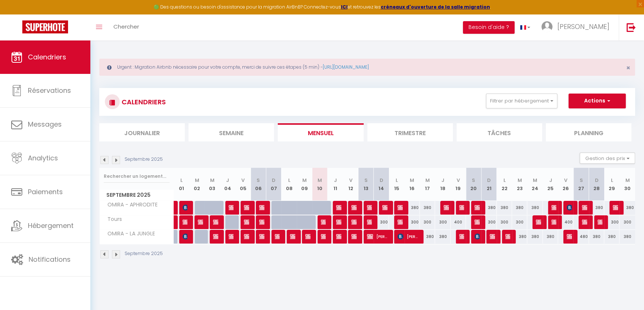 Image resolution: width=644 pixels, height=310 pixels. Describe the element at coordinates (335, 184) in the screenshot. I see `th: 11` at that location.